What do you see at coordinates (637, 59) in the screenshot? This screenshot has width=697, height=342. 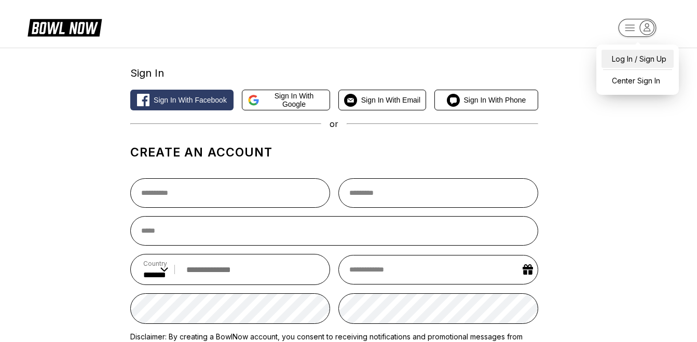 I see `div: Log In / Sign Up` at bounding box center [637, 59].